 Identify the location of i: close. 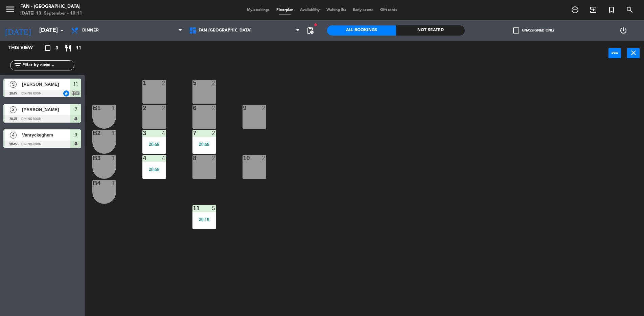
(633, 53).